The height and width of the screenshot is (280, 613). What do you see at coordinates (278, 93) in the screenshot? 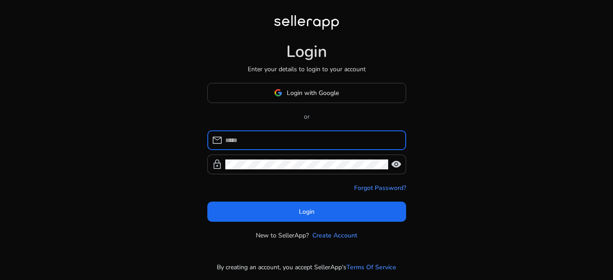
I see `img: google-logo.svg` at bounding box center [278, 93].